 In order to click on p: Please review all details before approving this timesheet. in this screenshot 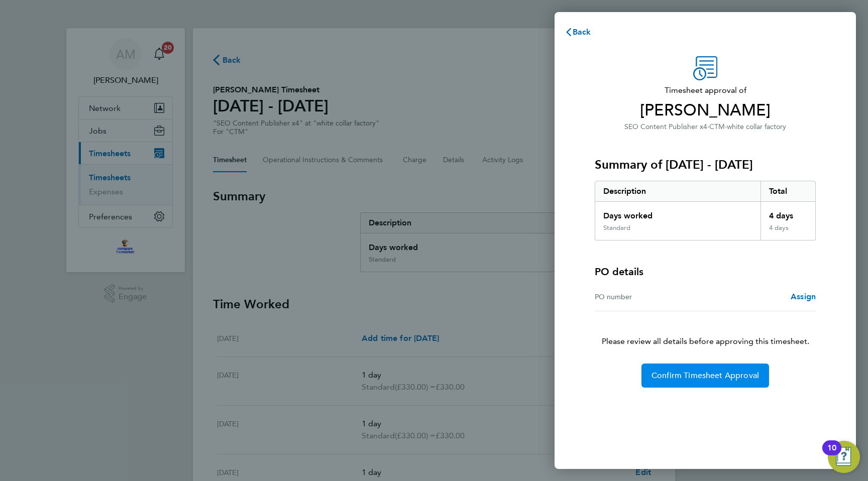, I will do `click(705, 329)`.